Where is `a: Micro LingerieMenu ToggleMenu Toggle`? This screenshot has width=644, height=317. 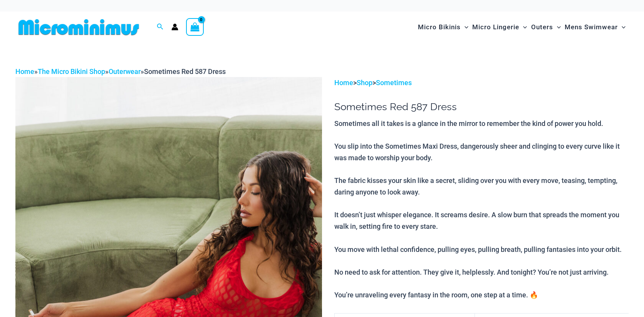 a: Micro LingerieMenu ToggleMenu Toggle is located at coordinates (499, 27).